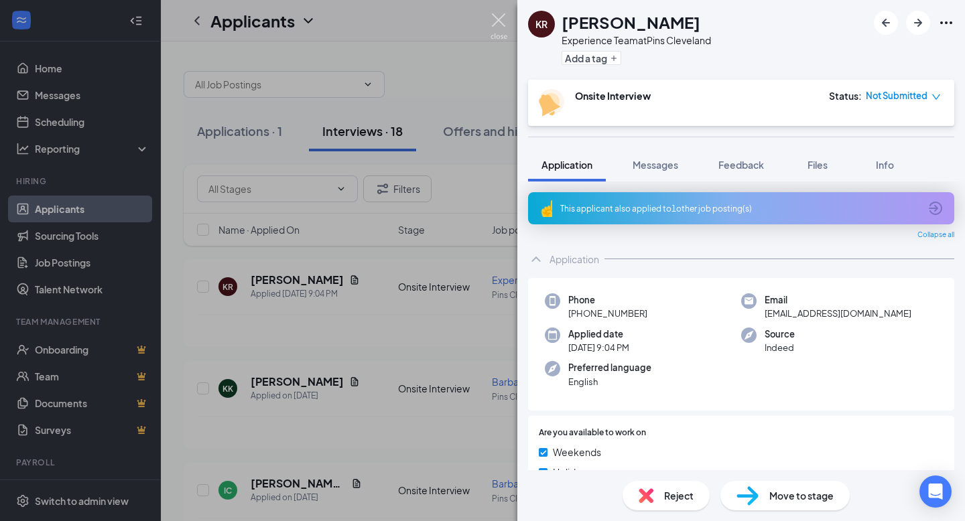  Describe the element at coordinates (886, 23) in the screenshot. I see `button: ArrowLeftNew` at that location.